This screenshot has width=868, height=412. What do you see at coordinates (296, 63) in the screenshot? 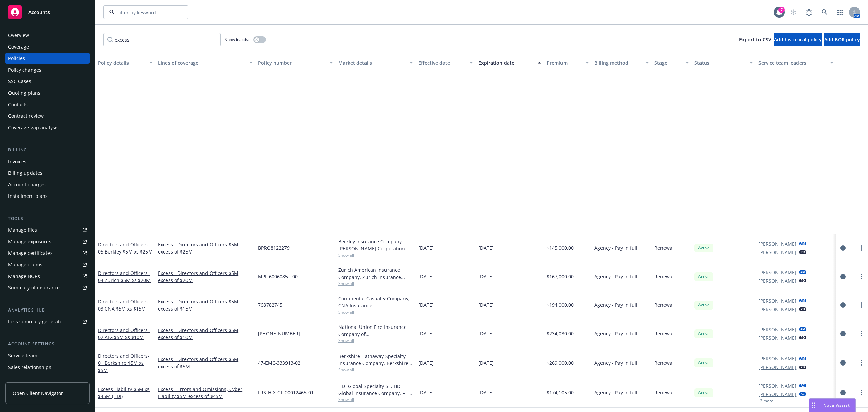
I see `button: Policy number` at bounding box center [296, 63].